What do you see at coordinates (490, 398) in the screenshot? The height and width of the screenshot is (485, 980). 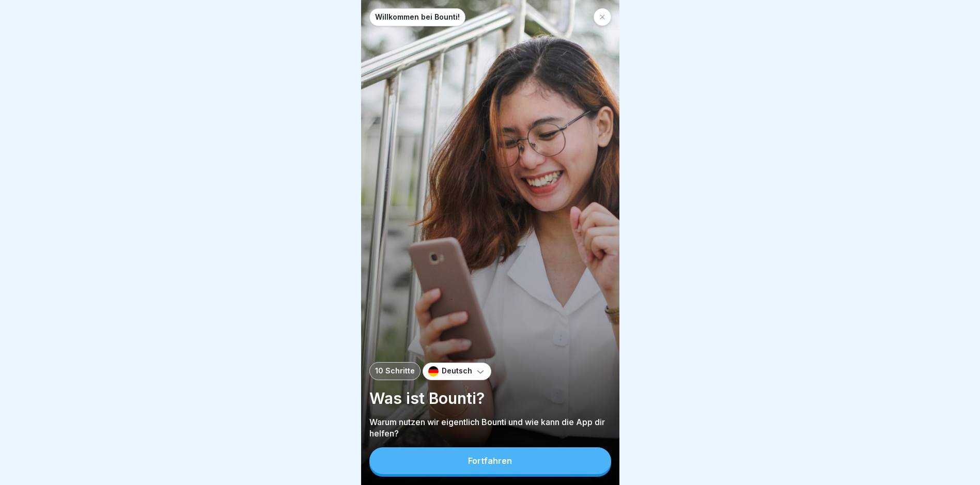 I see `p: Was ist Bounti?` at bounding box center [490, 398].